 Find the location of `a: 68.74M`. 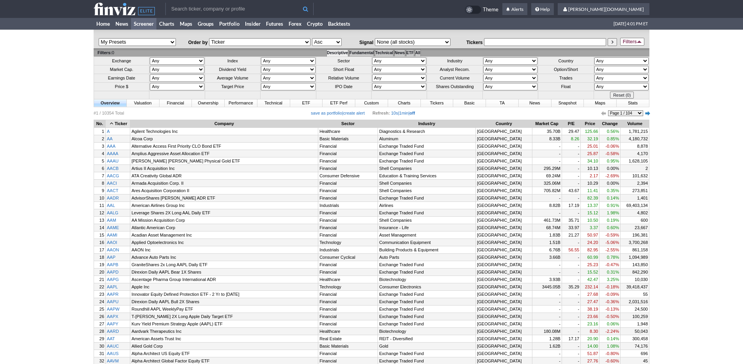

a: 68.74M is located at coordinates (547, 228).